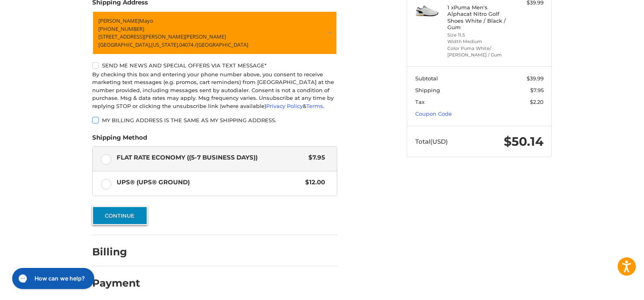 The image size is (644, 300). I want to click on a: Privacy Policy, so click(285, 106).